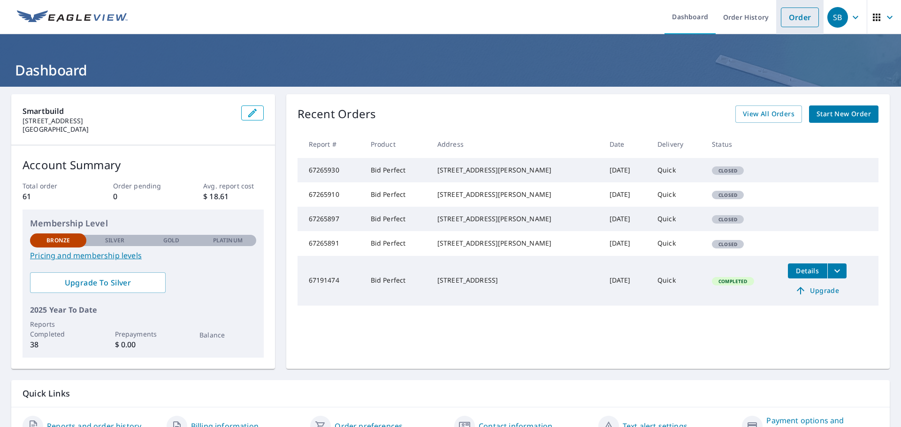 This screenshot has height=427, width=901. I want to click on a: Upgrade, so click(817, 291).